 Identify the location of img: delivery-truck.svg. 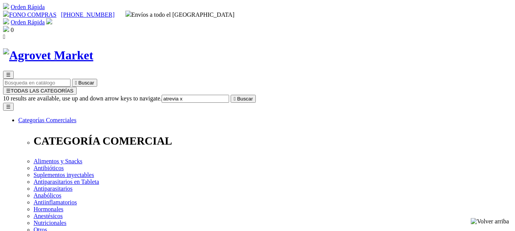
(128, 14).